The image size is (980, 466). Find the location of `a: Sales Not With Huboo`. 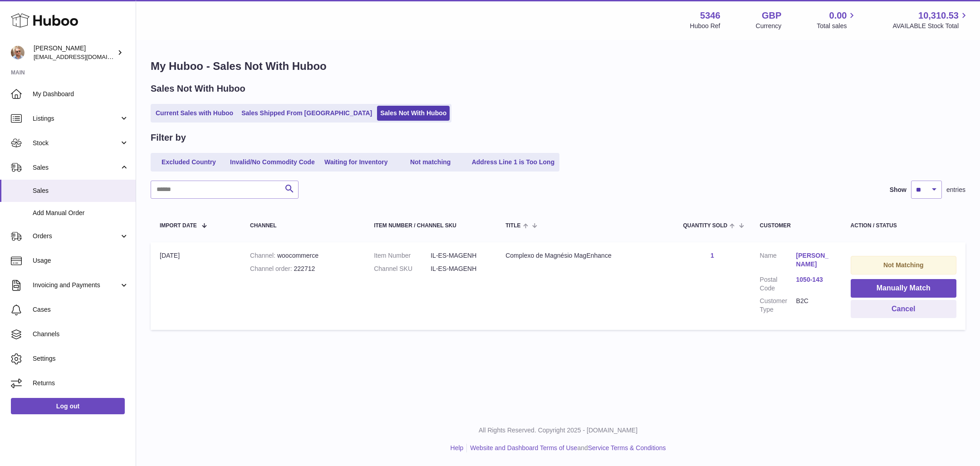

a: Sales Not With Huboo is located at coordinates (414, 113).